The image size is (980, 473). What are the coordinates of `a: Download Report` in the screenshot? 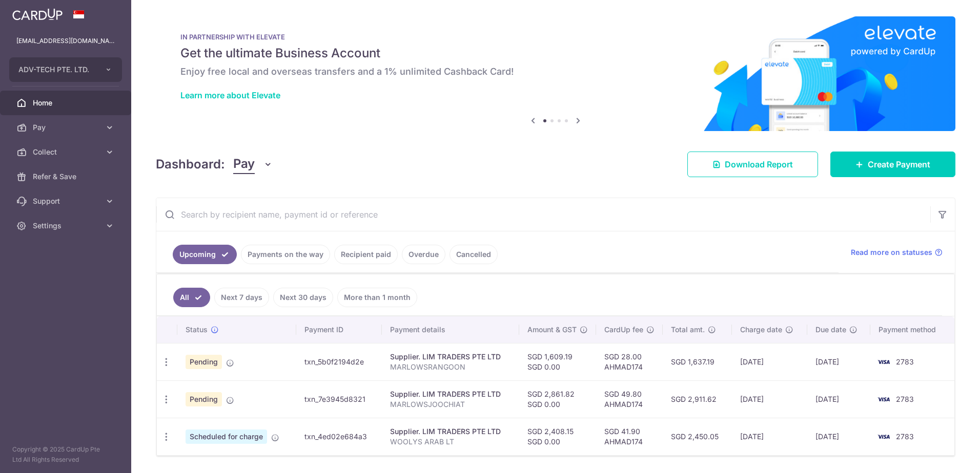 It's located at (752, 164).